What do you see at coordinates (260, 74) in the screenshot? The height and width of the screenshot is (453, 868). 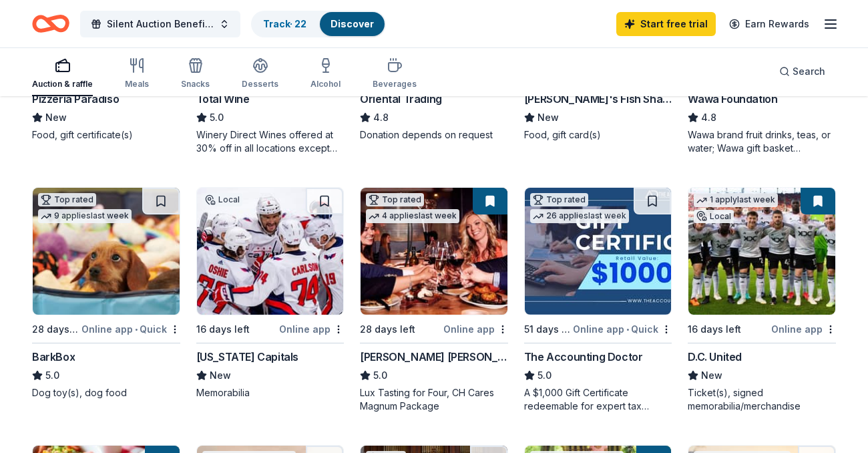 I see `button: Desserts` at bounding box center [260, 74].